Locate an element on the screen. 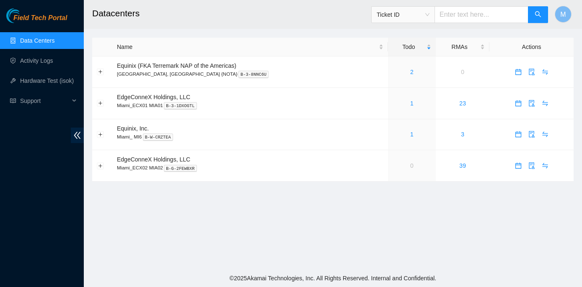  p: Miami_ECX02 MIA02 is located at coordinates (250, 168).